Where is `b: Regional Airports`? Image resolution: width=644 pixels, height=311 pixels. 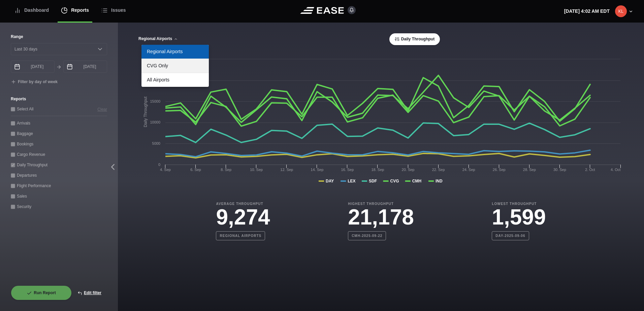 b: Regional Airports is located at coordinates (240, 235).